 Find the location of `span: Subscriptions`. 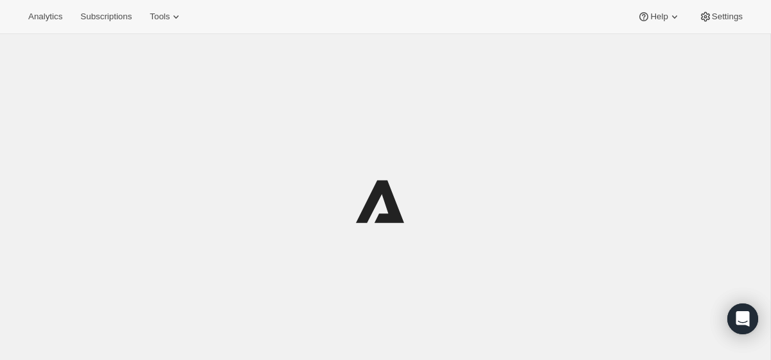

span: Subscriptions is located at coordinates (106, 17).